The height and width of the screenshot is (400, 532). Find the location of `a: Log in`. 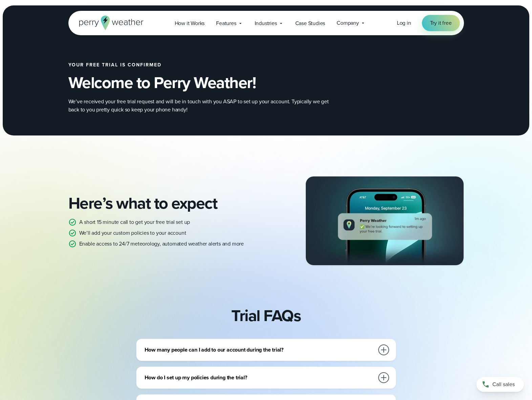

a: Log in is located at coordinates (404, 23).